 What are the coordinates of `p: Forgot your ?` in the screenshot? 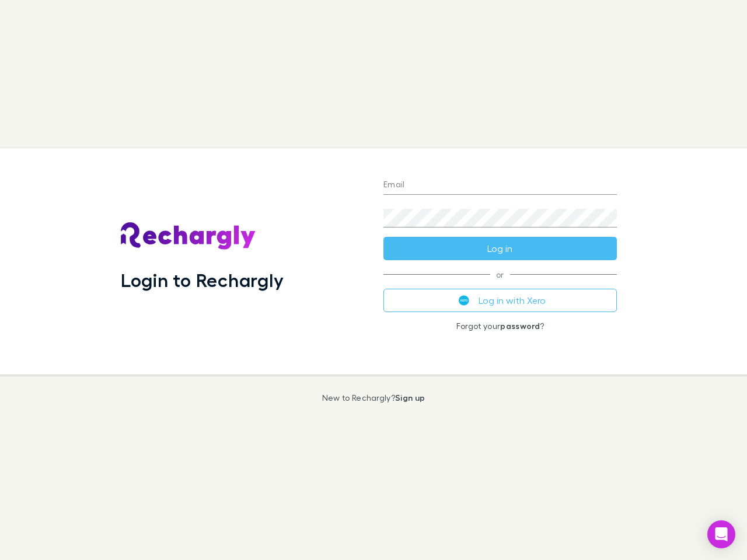 It's located at (500, 326).